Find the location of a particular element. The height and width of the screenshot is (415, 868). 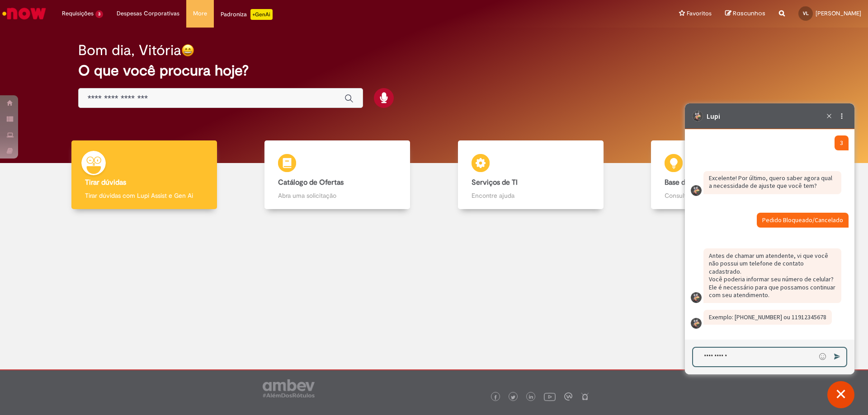

a: Tirar dúvidas Tirar dúvidas com Lupi Assist e Gen Ai is located at coordinates (144, 175).